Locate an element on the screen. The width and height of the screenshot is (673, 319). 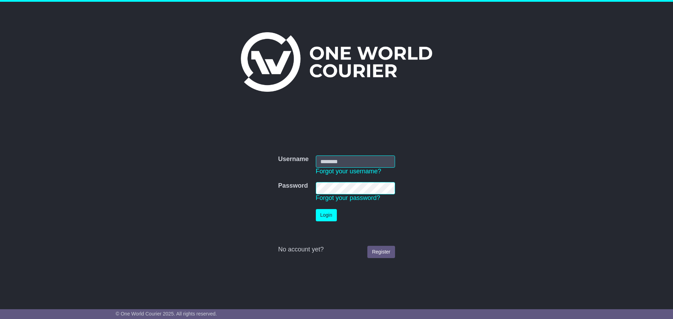
a: Register is located at coordinates (381, 252).